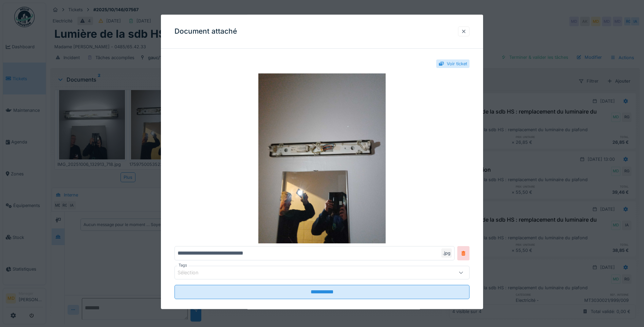 This screenshot has height=327, width=644. I want to click on div: Voir ticket, so click(457, 64).